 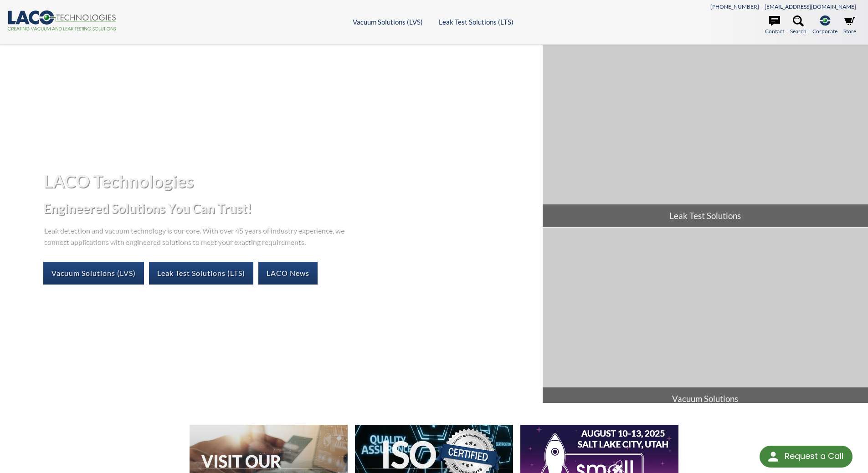 I want to click on a: Leak Test Solutions, so click(x=705, y=136).